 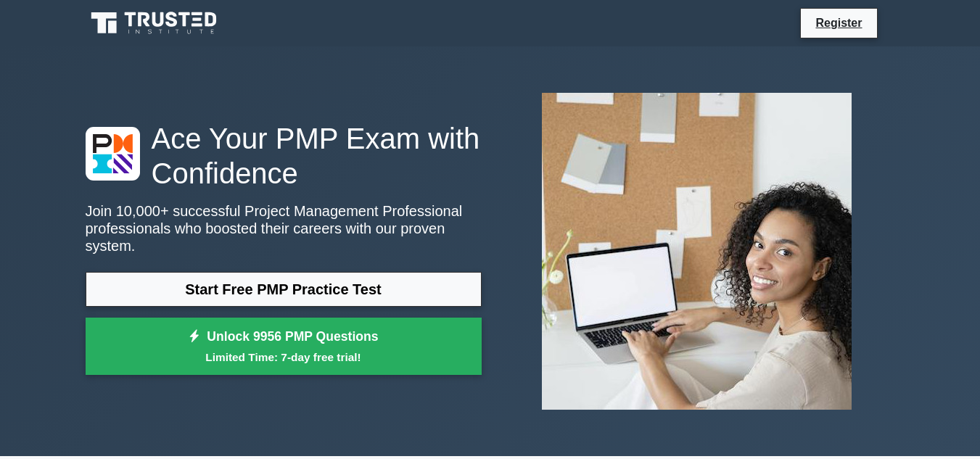 What do you see at coordinates (283, 228) in the screenshot?
I see `p: Join 10,000+ successful Project Management Professional professionals who boosted their careers w...` at bounding box center [283, 228].